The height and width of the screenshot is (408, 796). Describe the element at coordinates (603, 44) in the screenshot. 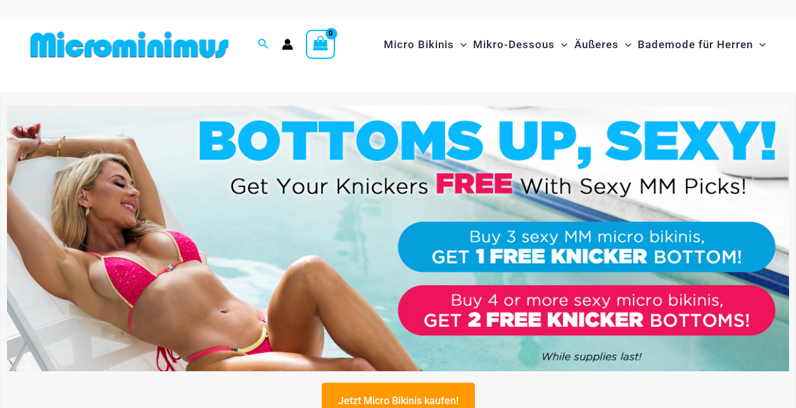

I see `a: ÄußeresMenu ToggleMenü umschalten` at that location.